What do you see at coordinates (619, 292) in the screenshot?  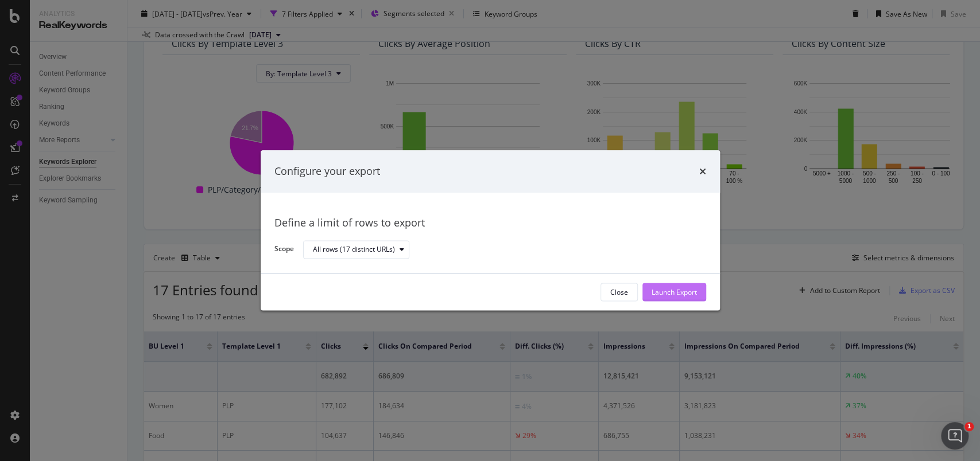 I see `div: Close` at bounding box center [619, 292].